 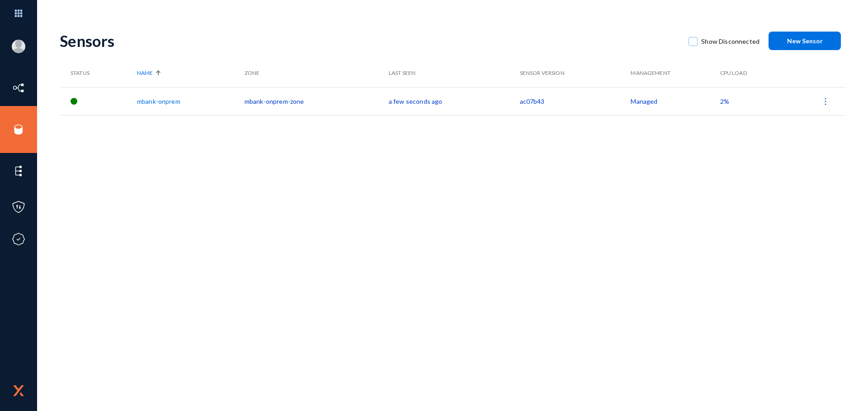 What do you see at coordinates (730, 41) in the screenshot?
I see `span: Show Disconnected` at bounding box center [730, 41].